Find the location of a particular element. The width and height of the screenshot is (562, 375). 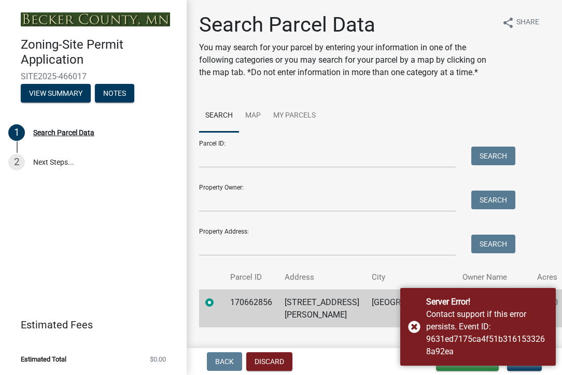

div: Search Parcel Data is located at coordinates (64, 133).